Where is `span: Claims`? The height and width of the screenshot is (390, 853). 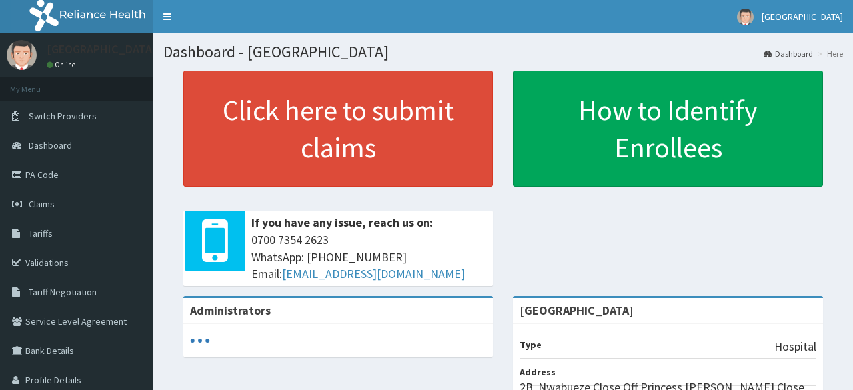 span: Claims is located at coordinates (41, 204).